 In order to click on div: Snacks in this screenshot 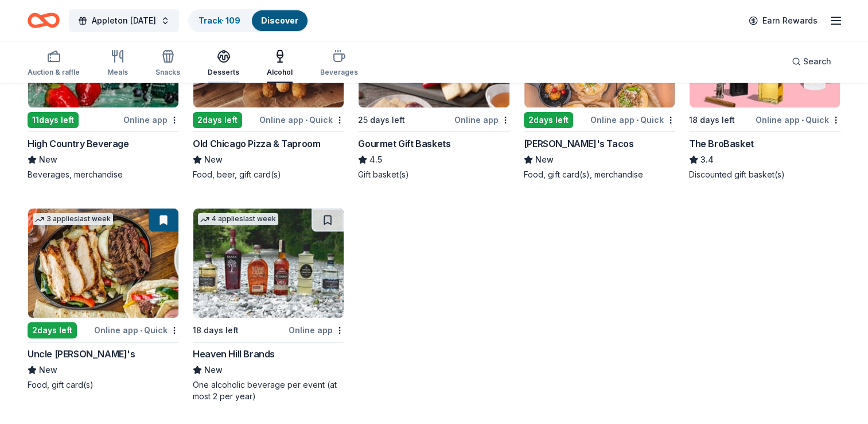, I will do `click(168, 72)`.